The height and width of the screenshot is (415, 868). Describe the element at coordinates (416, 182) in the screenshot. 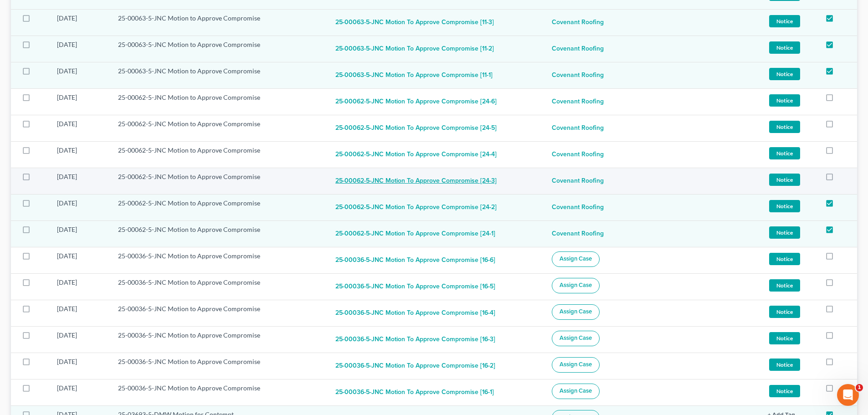

I see `button: 25-00062-5-JNC Motion to Approve Compromise [24-3]` at that location.